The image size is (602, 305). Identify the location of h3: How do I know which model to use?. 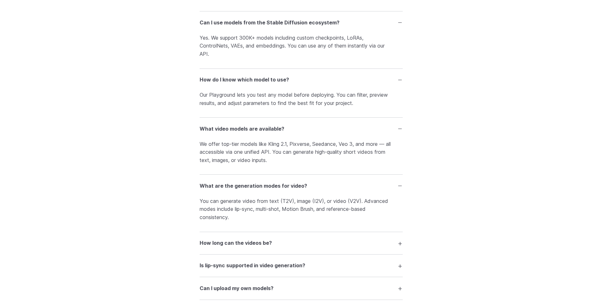
(244, 80).